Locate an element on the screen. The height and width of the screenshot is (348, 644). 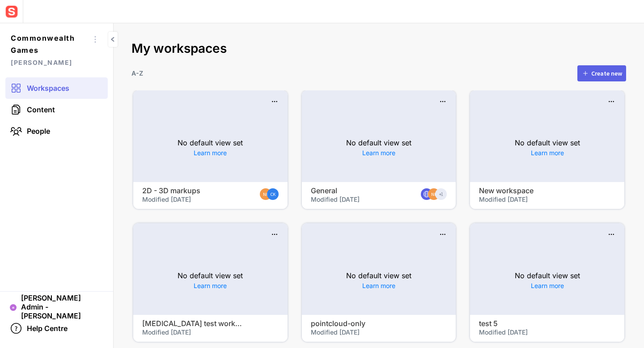
div: +1 is located at coordinates (441, 194).